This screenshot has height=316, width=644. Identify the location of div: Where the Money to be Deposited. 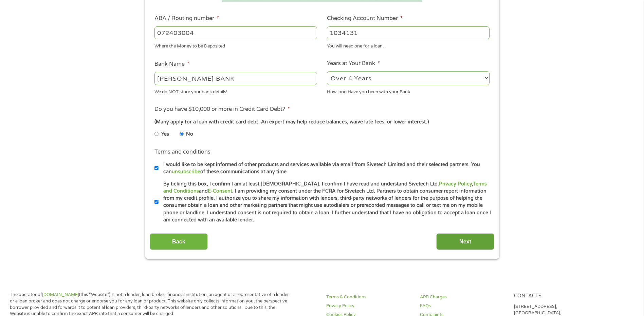
(236, 45).